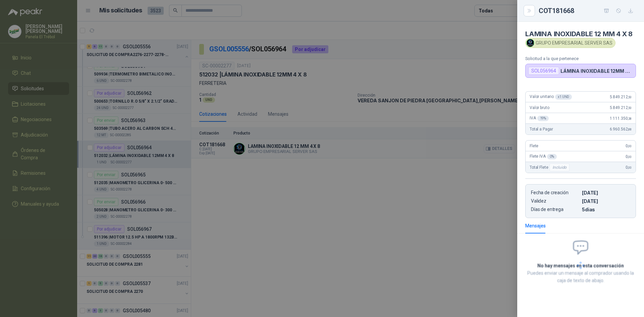  What do you see at coordinates (543, 118) in the screenshot?
I see `div: 19 %` at bounding box center [543, 118].